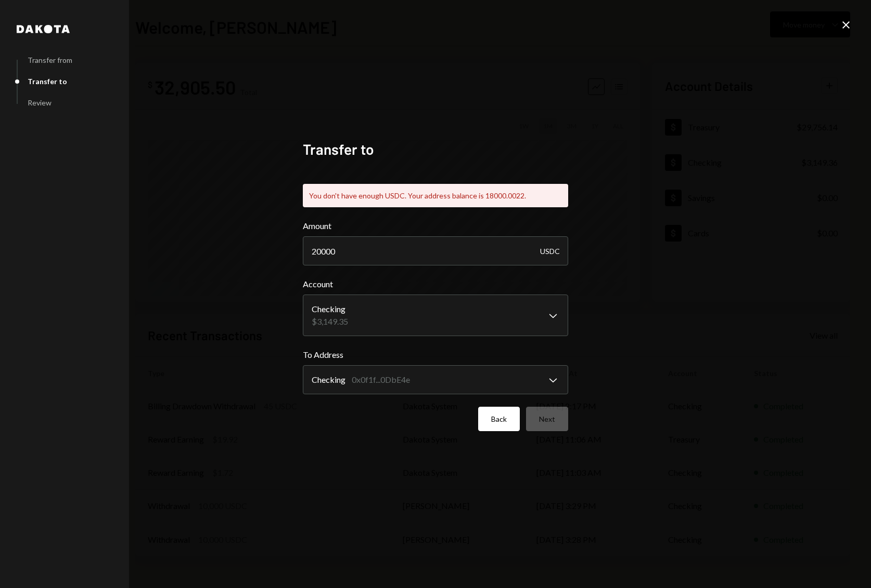 The height and width of the screenshot is (588, 871). Describe the element at coordinates (435, 149) in the screenshot. I see `h2: Transfer to` at that location.